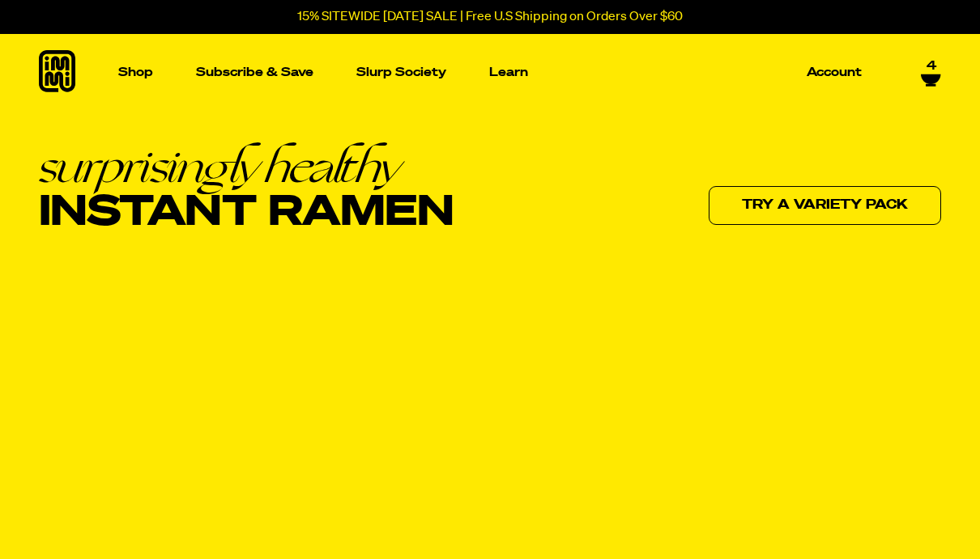 This screenshot has height=559, width=980. I want to click on a: Learn, so click(509, 72).